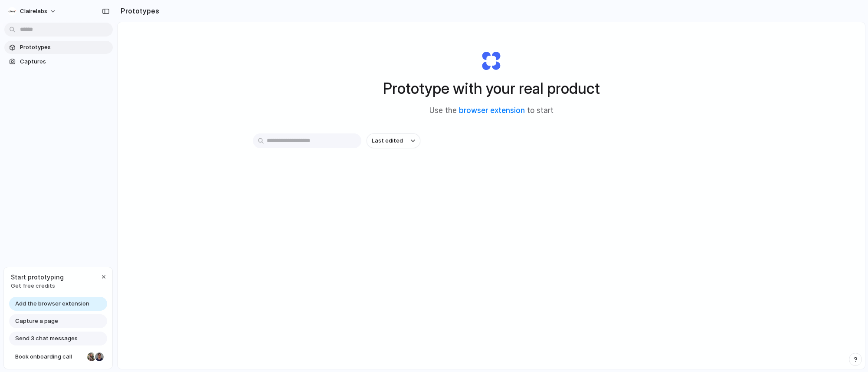 The width and height of the screenshot is (868, 372). Describe the element at coordinates (59, 47) in the screenshot. I see `a: Prototypes` at that location.